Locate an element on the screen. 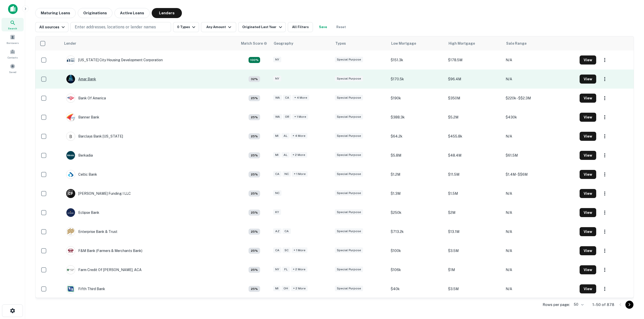 Image resolution: width=644 pixels, height=319 pixels. div: Originated Last Year is located at coordinates (262, 27).